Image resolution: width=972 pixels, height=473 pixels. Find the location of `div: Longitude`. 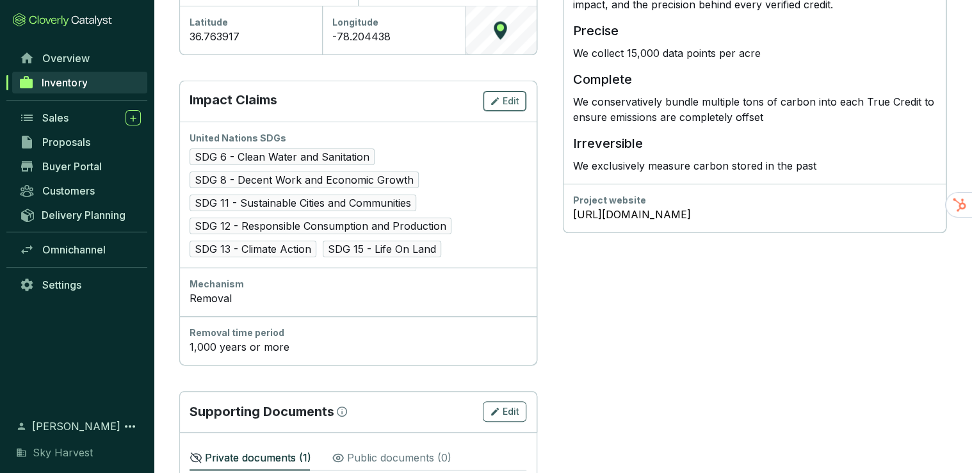

div: Longitude is located at coordinates (393, 22).